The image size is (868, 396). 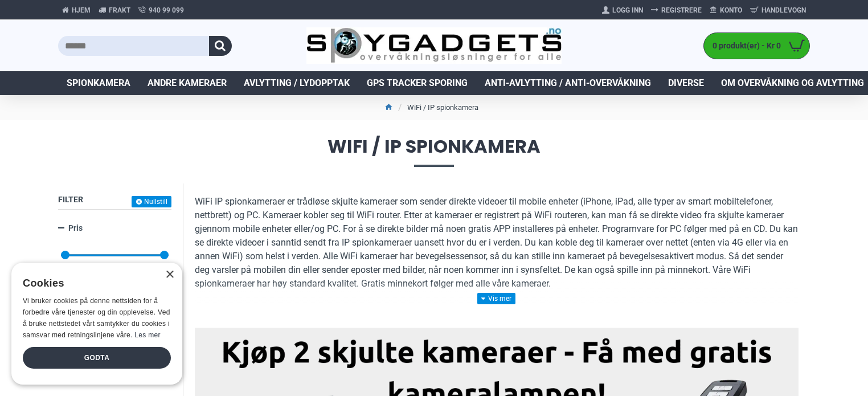 I want to click on a: Diverse, so click(x=686, y=84).